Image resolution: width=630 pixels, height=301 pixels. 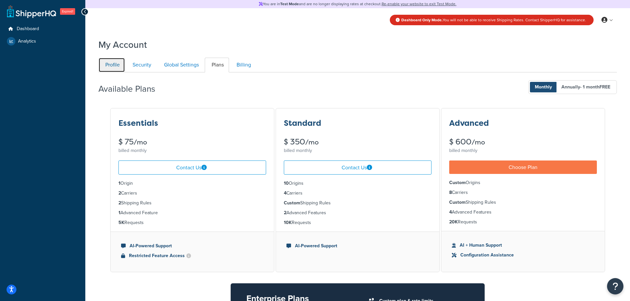 What do you see at coordinates (192, 184) in the screenshot?
I see `li: Origin` at bounding box center [192, 184].